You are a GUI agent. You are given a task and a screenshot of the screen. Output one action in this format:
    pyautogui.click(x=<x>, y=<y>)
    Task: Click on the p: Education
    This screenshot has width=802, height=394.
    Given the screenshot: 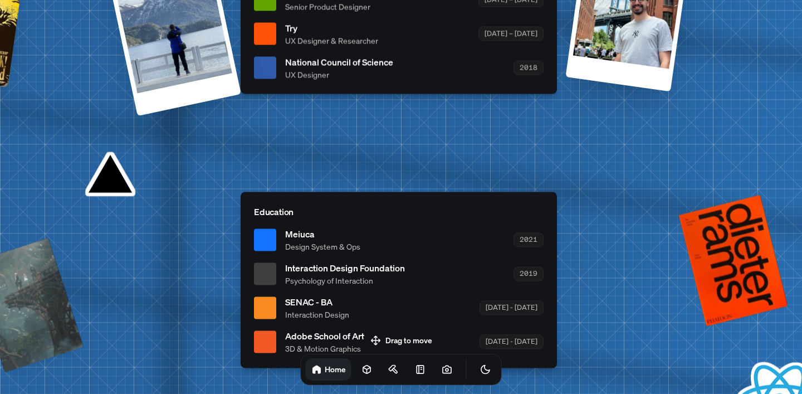 What is the action you would take?
    pyautogui.click(x=399, y=212)
    